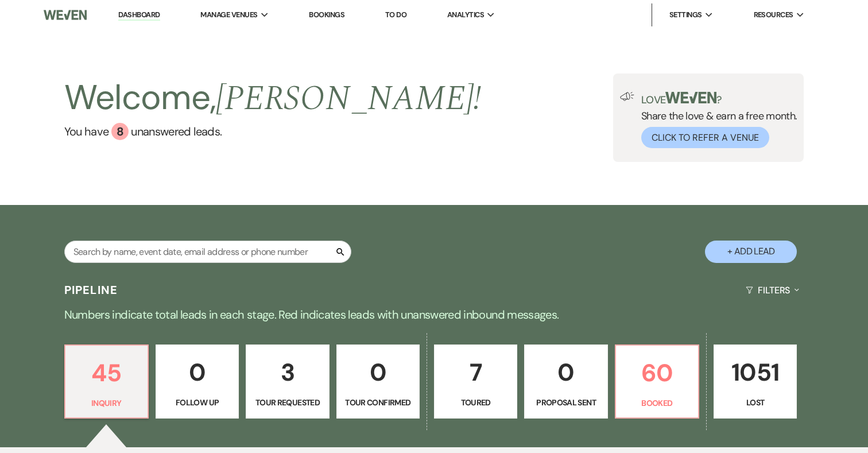 The width and height of the screenshot is (868, 453). Describe the element at coordinates (106, 373) in the screenshot. I see `p: 45` at that location.